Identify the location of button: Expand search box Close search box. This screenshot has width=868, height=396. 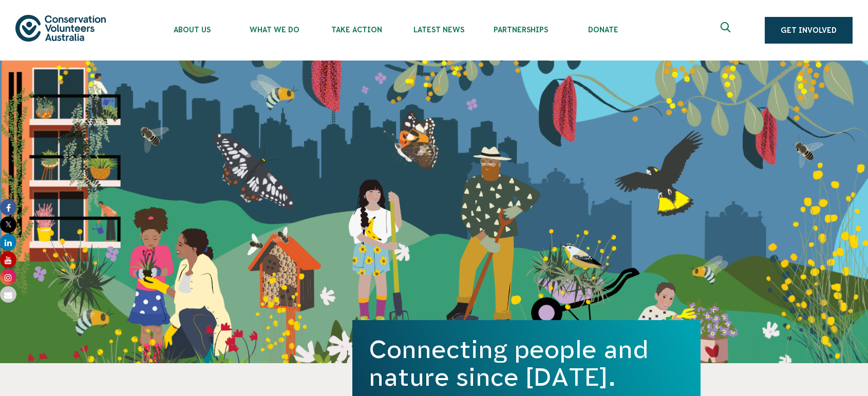
(727, 30).